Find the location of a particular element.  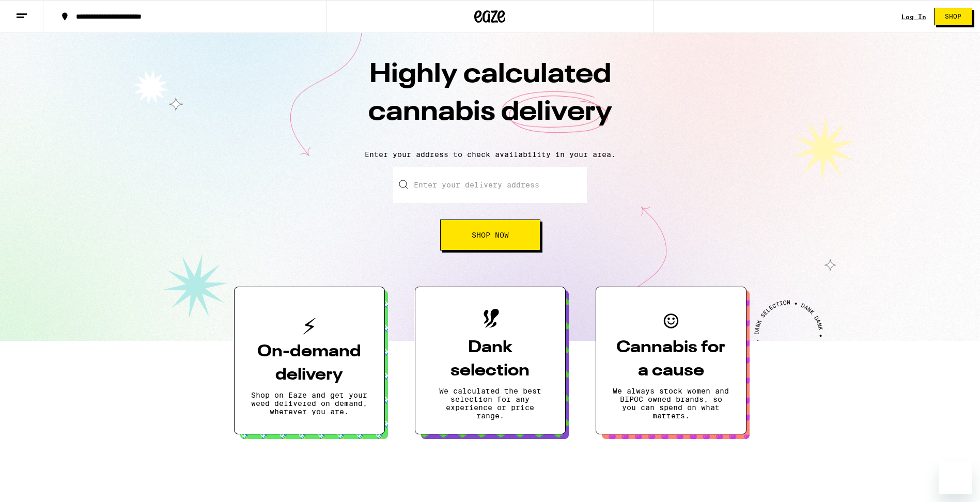

span: Shop is located at coordinates (953, 17).